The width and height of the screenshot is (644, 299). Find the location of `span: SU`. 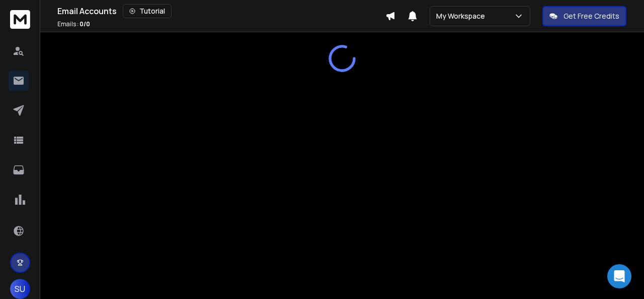

span: SU is located at coordinates (20, 288).